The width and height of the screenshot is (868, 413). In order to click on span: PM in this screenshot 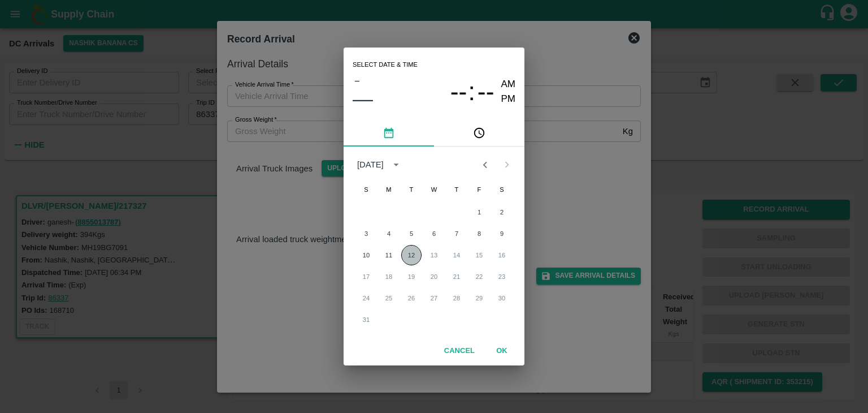, I will do `click(509, 99)`.